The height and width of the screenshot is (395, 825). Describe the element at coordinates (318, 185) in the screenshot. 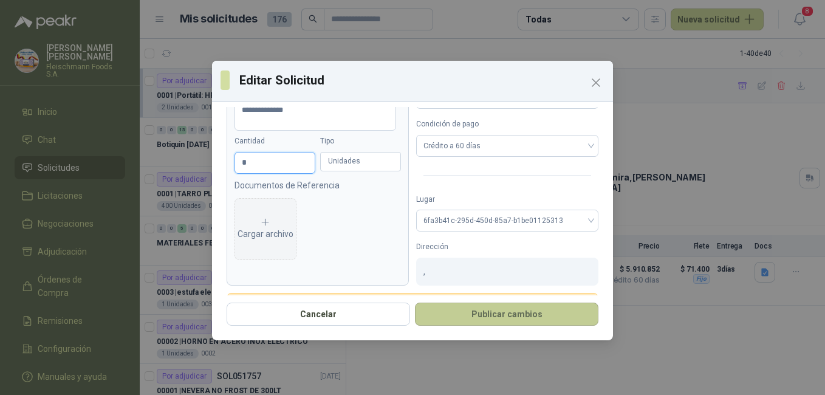

I see `p: Documentos de Referencia` at that location.